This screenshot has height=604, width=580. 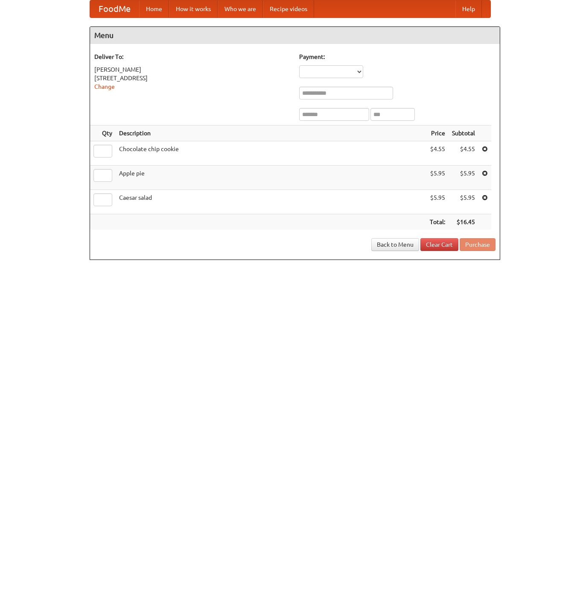 I want to click on a: Clear Cart, so click(x=439, y=245).